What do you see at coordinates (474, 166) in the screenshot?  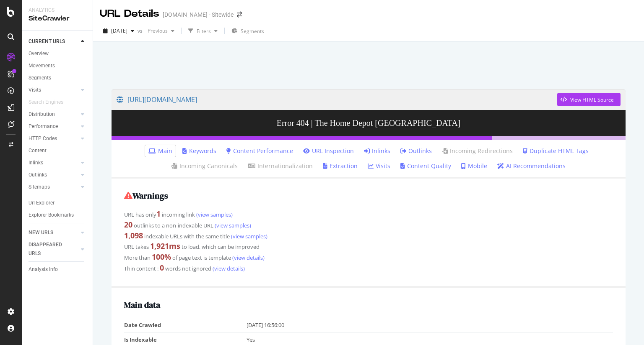 I see `a: Mobile` at bounding box center [474, 166].